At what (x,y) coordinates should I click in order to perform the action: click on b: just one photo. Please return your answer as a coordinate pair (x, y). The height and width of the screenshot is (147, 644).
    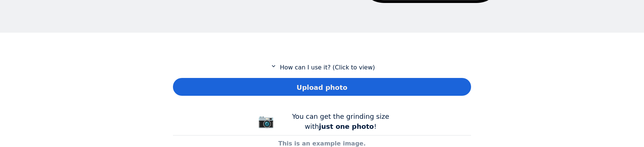
    Looking at the image, I should click on (346, 126).